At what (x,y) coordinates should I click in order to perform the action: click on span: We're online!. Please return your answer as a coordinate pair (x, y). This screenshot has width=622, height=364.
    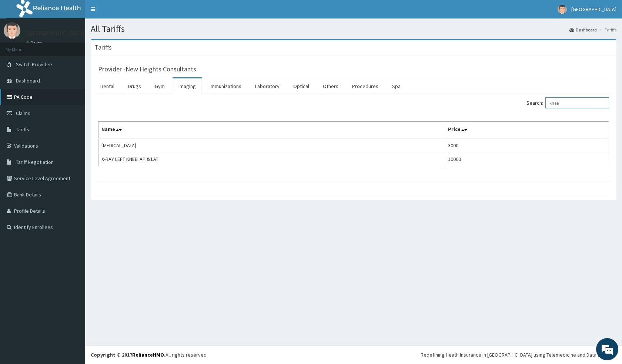
    Looking at the image, I should click on (72, 130).